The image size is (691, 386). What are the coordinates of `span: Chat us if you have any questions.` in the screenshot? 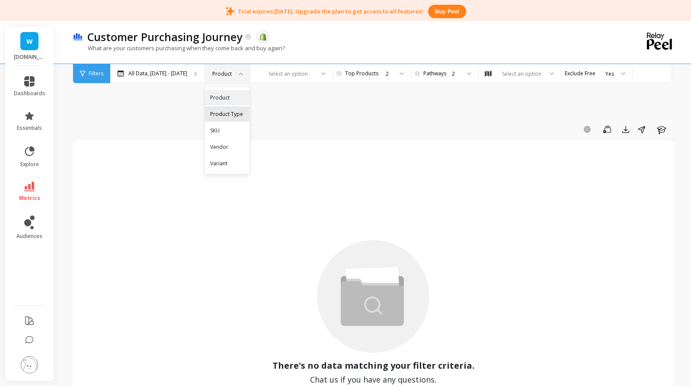 It's located at (373, 379).